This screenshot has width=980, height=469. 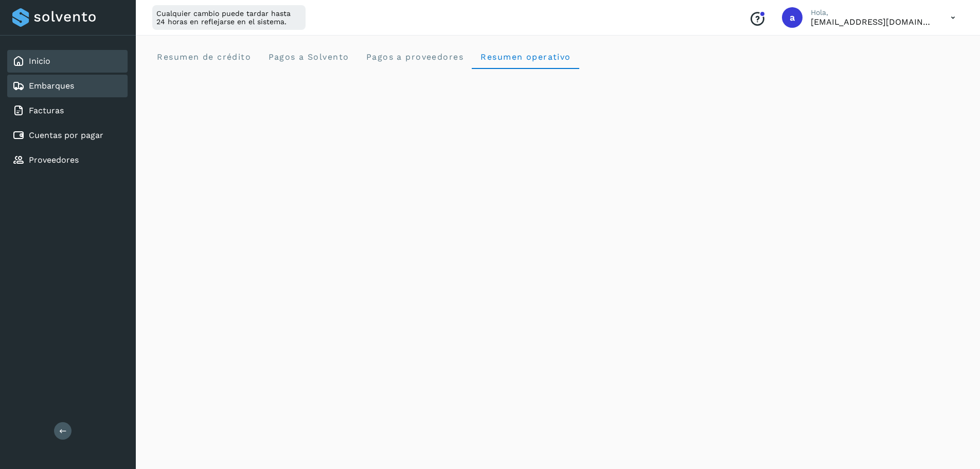 I want to click on a: Inicio, so click(x=39, y=61).